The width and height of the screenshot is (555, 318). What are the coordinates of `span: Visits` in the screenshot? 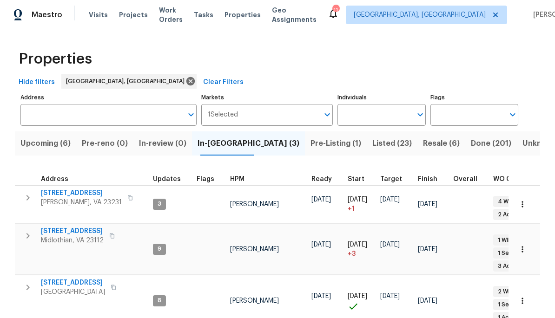 It's located at (98, 15).